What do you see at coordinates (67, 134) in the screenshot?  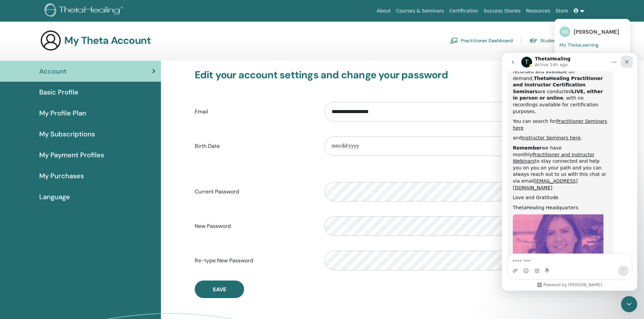 I see `span: My Subscriptions` at bounding box center [67, 134].